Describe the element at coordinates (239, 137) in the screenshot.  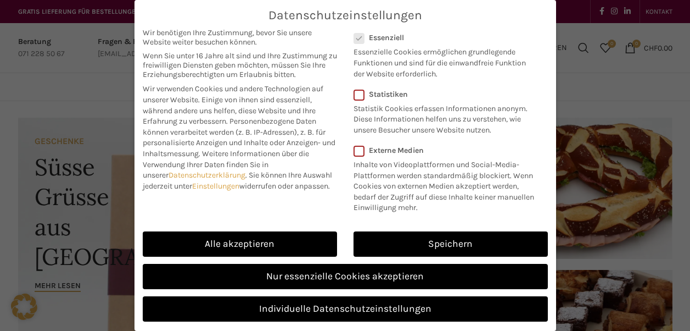
I see `span: Personenbezogene Daten können verarbeitet werden (z. B. IP-Adressen), z. B. für personalisierte A...` at that location.